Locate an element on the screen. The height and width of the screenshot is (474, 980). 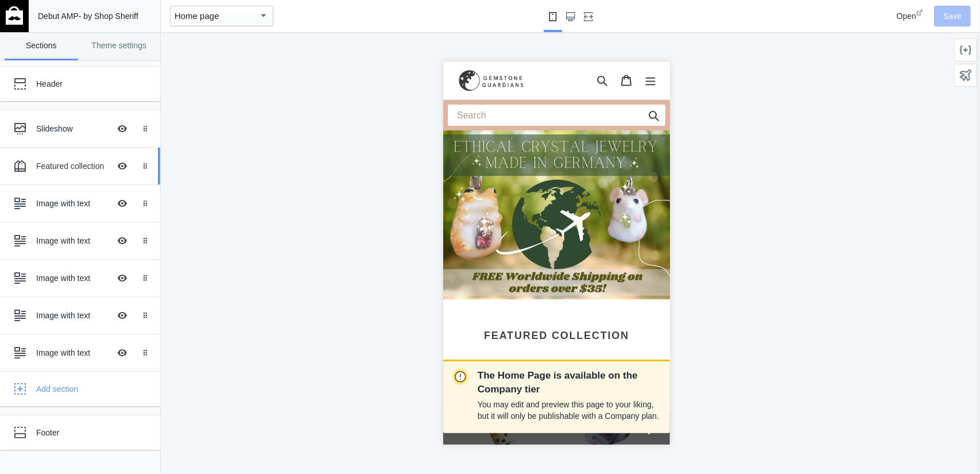
img: image is located at coordinates (48, 19).